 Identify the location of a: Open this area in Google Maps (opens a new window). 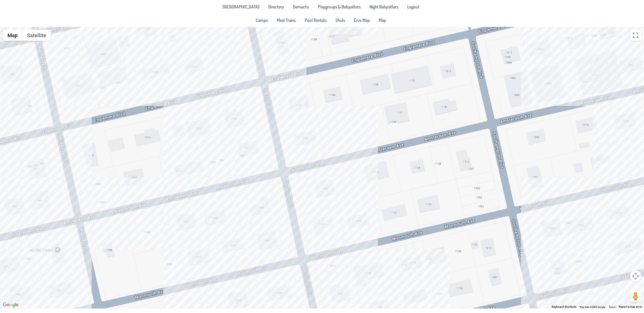
(11, 305).